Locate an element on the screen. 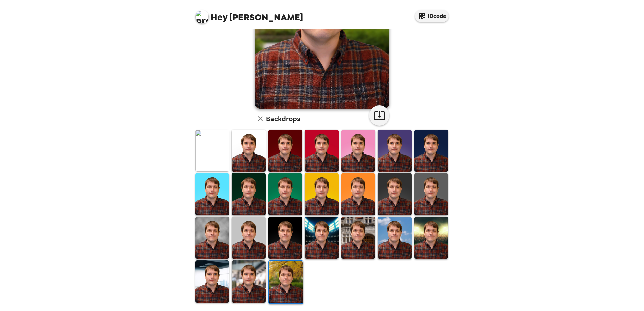 The height and width of the screenshot is (311, 644). img: profile pic is located at coordinates (202, 17).